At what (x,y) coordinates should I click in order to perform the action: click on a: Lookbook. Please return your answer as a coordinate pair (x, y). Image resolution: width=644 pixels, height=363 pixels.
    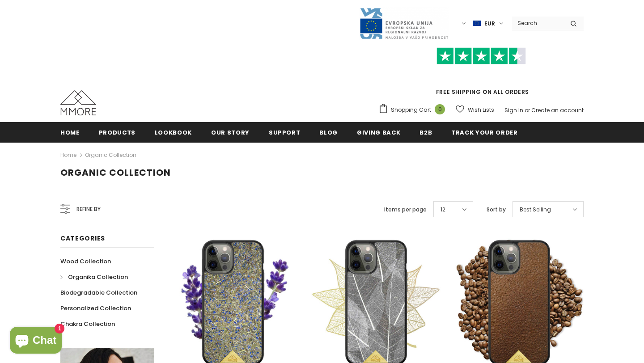
    Looking at the image, I should click on (173, 132).